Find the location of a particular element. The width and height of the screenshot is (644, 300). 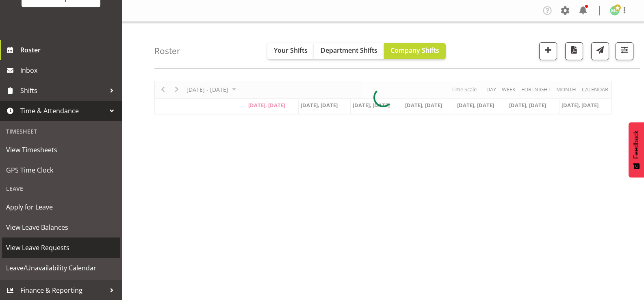

span: Leave/Unavailability Calendar is located at coordinates (61, 268).